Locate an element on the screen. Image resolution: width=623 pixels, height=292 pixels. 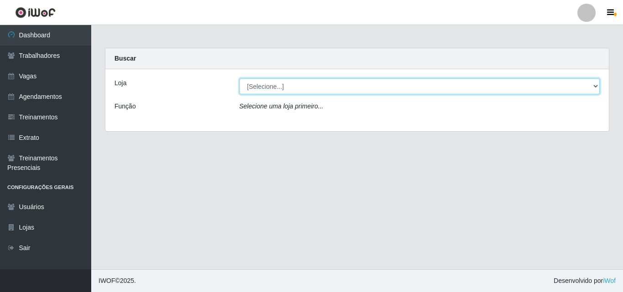
span: Desenvolvido por is located at coordinates (585, 281).